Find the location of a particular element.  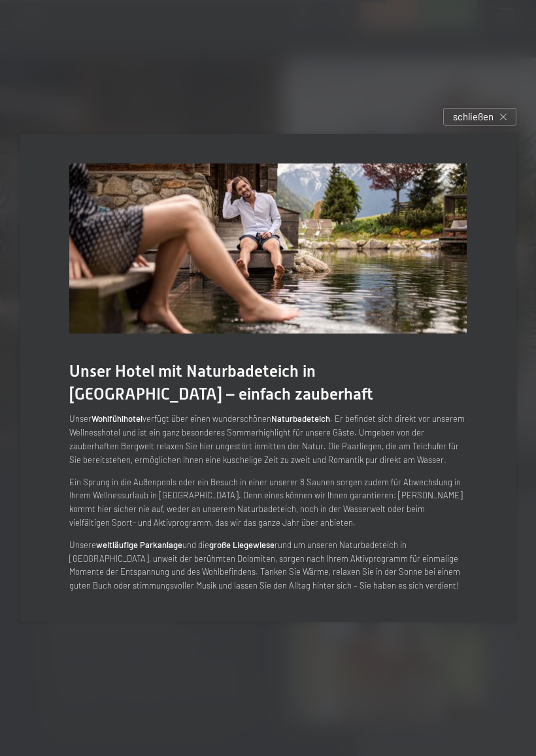

img: Ein Wellness-Urlaub in Südtirol – 7.700 m² Spa, 10 Saunen is located at coordinates (268, 249).